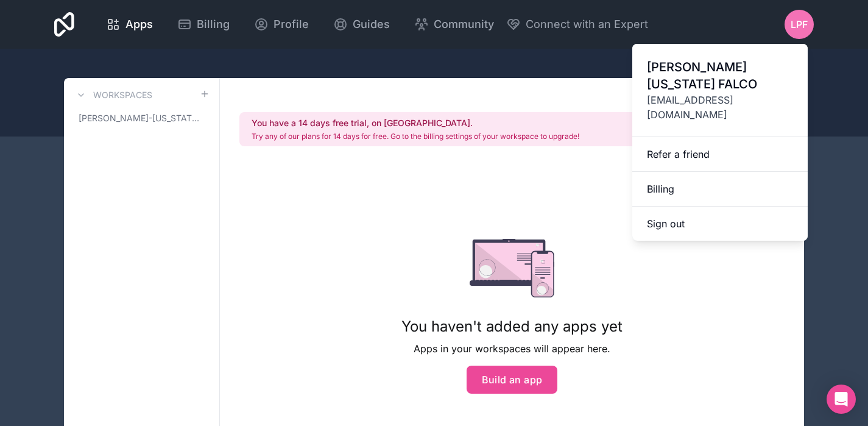  Describe the element at coordinates (122, 95) in the screenshot. I see `h3: Workspaces` at that location.